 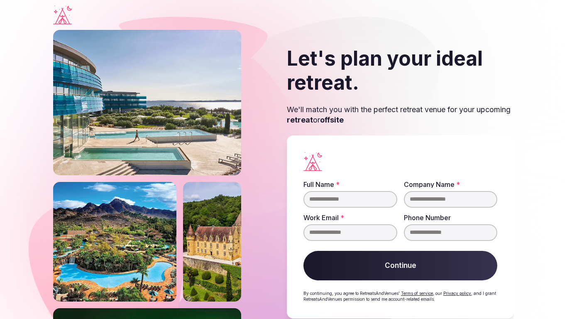 I want to click on label: Work Email, so click(x=350, y=218).